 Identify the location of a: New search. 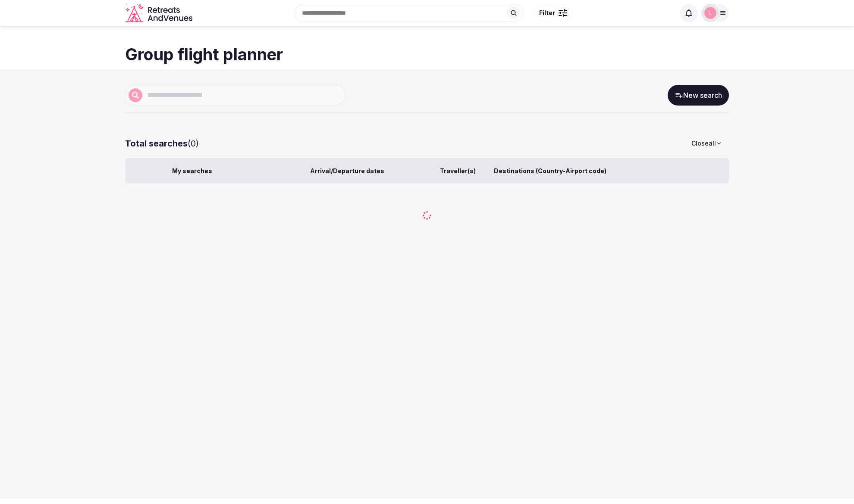
(698, 95).